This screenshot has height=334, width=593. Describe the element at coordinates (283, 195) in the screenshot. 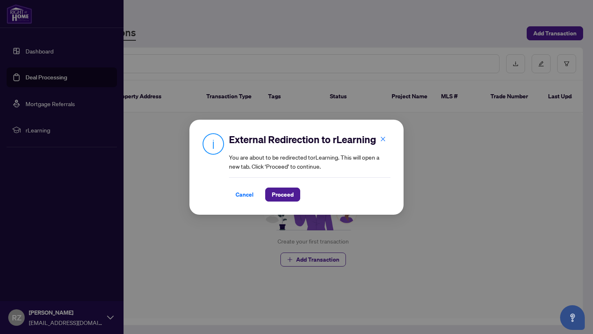

I see `span: Proceed` at that location.